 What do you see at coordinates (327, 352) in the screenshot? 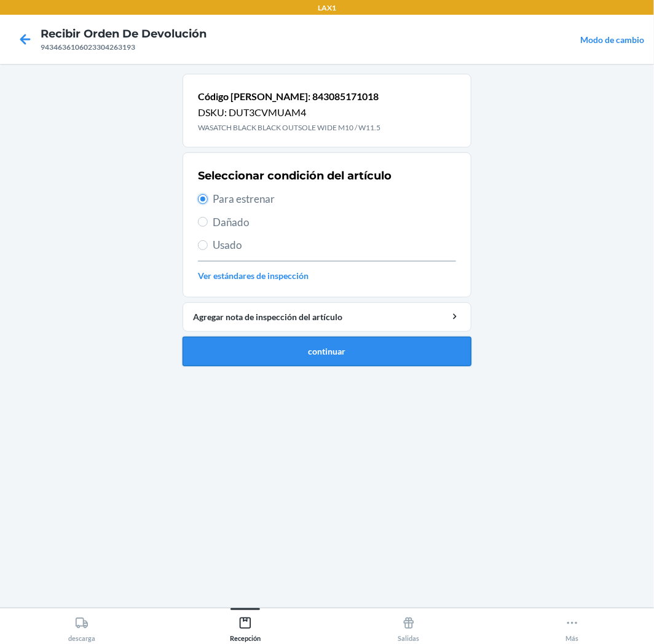
I see `button: continuar` at bounding box center [327, 352].